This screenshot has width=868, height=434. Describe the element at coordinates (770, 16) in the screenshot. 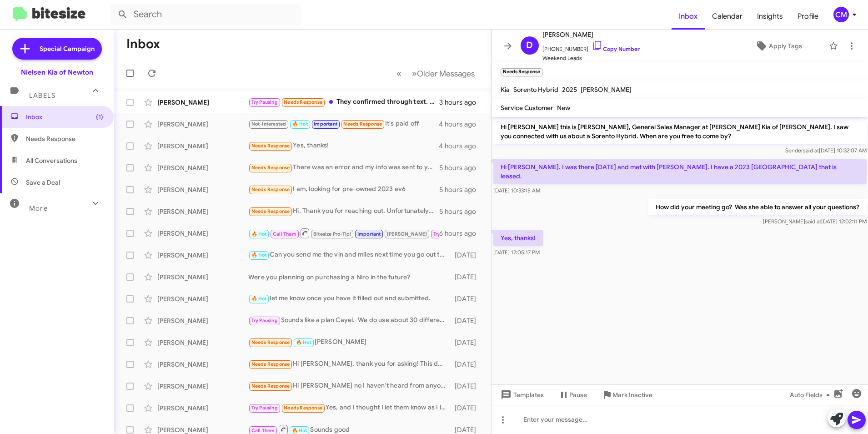

I see `span: Insights` at that location.